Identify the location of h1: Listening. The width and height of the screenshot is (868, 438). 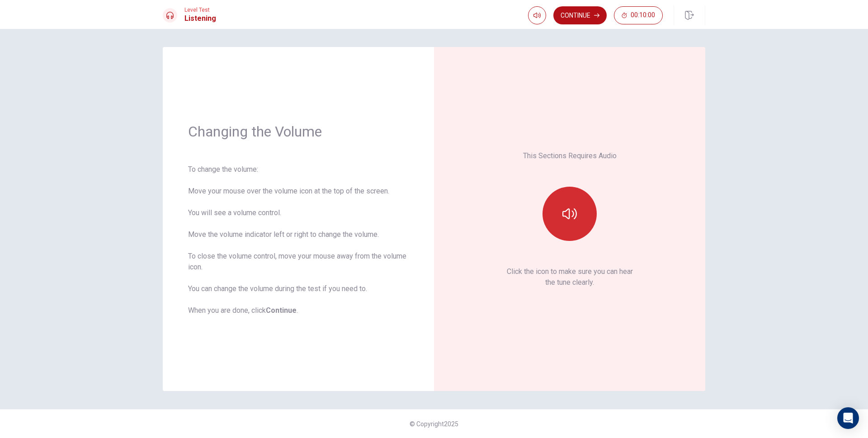
(200, 19).